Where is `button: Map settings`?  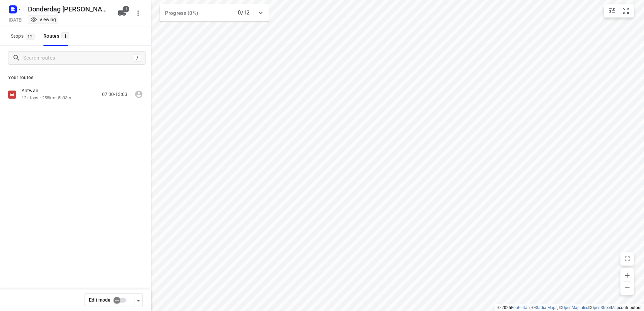
button: Map settings is located at coordinates (612, 11).